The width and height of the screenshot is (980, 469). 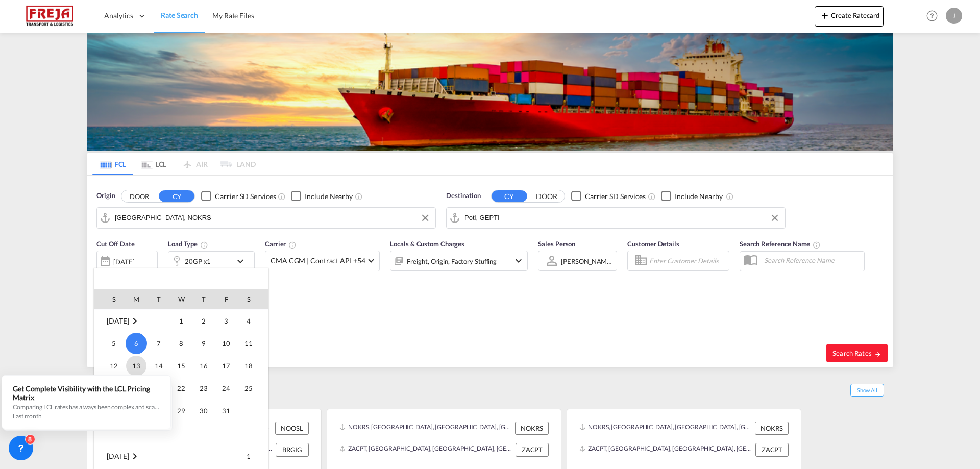 I want to click on td: Sunday October 5 2025, so click(x=110, y=344).